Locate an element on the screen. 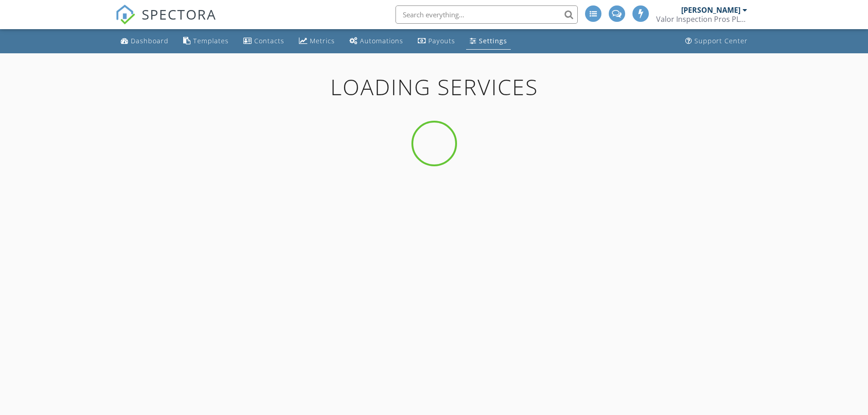 The image size is (868, 415). div: Settings is located at coordinates (493, 40).